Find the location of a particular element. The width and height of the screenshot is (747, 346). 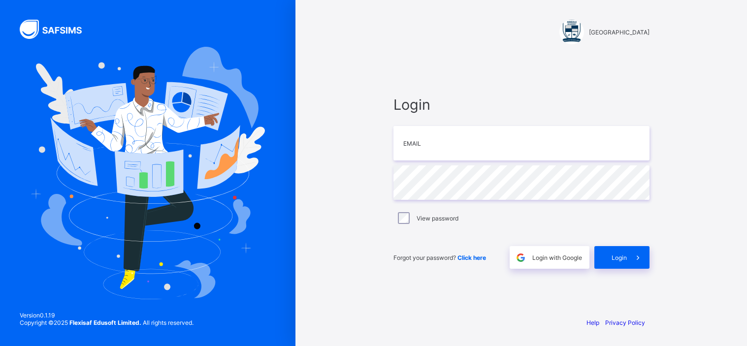

strong: Flexisaf Edusoft Limited. is located at coordinates (105, 322).